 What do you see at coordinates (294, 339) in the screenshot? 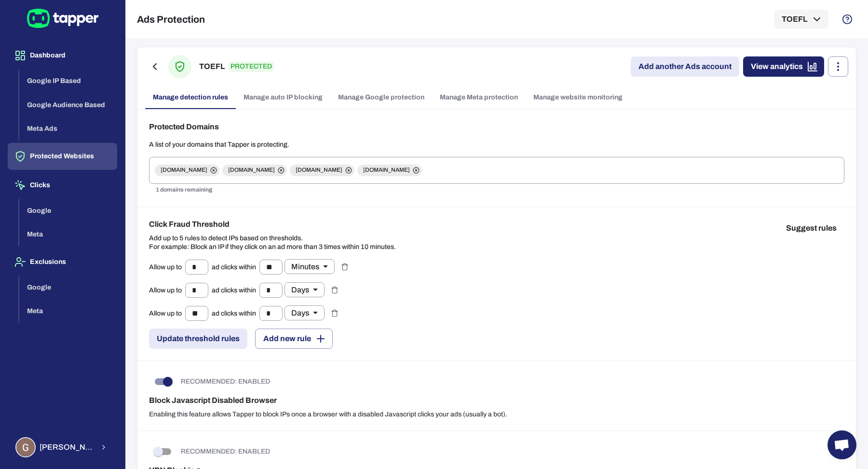
I see `button: Add new rule` at bounding box center [294, 339].